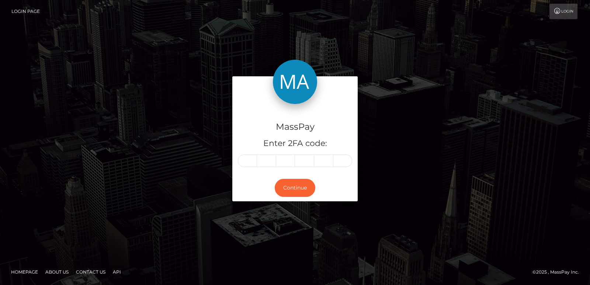 This screenshot has height=285, width=590. Describe the element at coordinates (24, 272) in the screenshot. I see `a: Homepage` at that location.